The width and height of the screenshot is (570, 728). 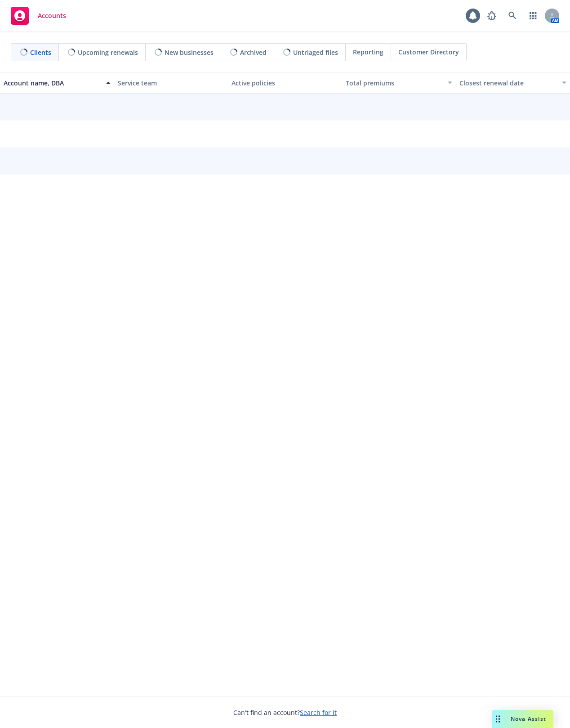 What do you see at coordinates (171, 83) in the screenshot?
I see `div: Service team` at bounding box center [171, 83].